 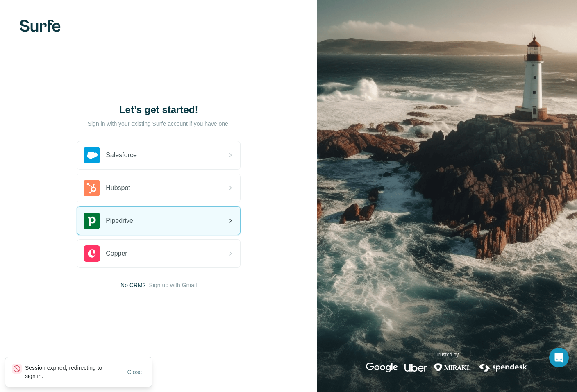 I want to click on img: Surfe's logo, so click(x=40, y=26).